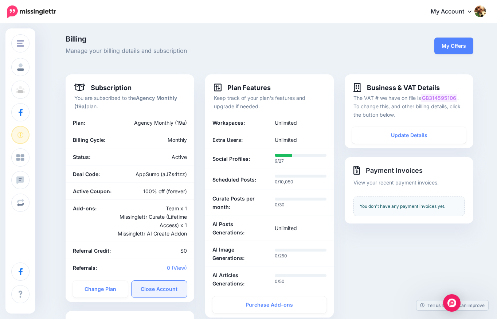 This screenshot has width=497, height=319. Describe the element at coordinates (126, 102) in the screenshot. I see `b: Agency Monthly (19a)` at that location.